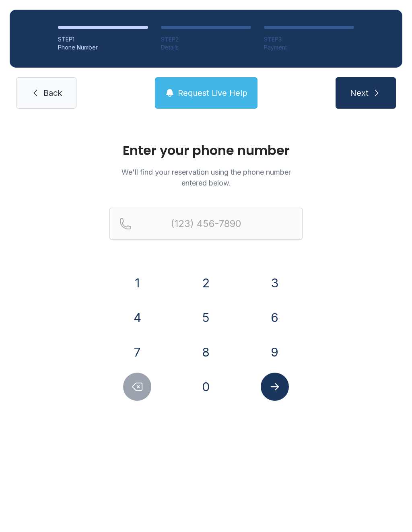 Image resolution: width=412 pixels, height=532 pixels. Describe the element at coordinates (103, 39) in the screenshot. I see `div: STEP 1` at that location.